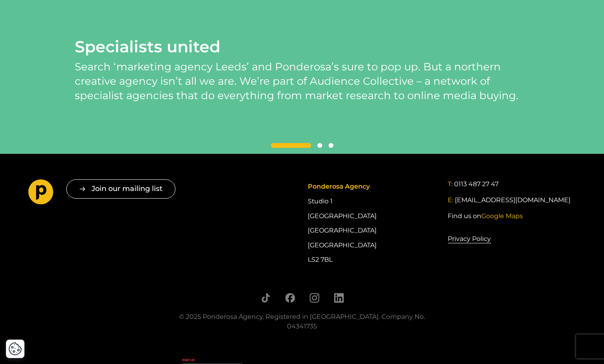  I want to click on a: Follow us on LinkedIn, so click(338, 298).